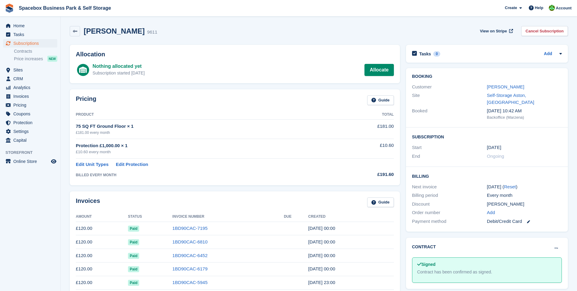 The height and width of the screenshot is (291, 577). What do you see at coordinates (54, 161) in the screenshot?
I see `a: Preview store` at bounding box center [54, 161].